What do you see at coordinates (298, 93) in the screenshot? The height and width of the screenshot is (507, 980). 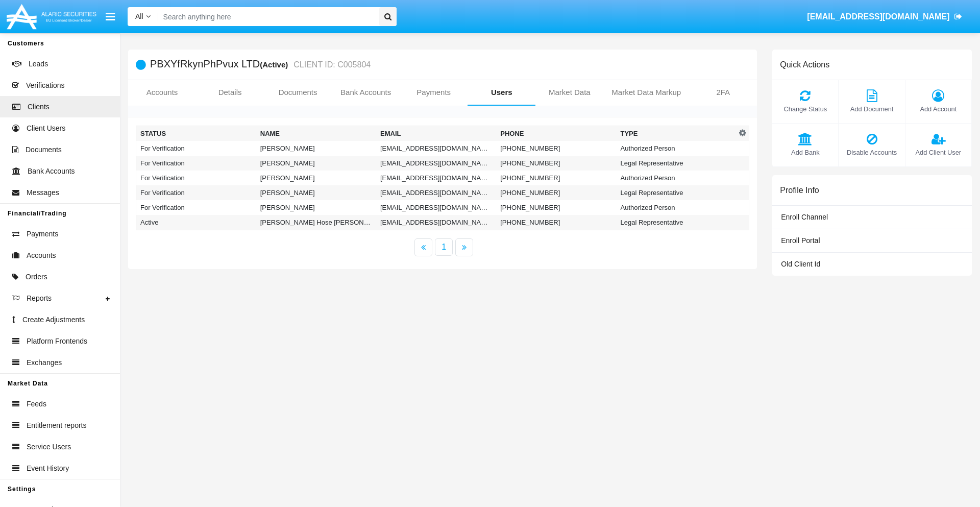 I see `a: Documents` at bounding box center [298, 93].